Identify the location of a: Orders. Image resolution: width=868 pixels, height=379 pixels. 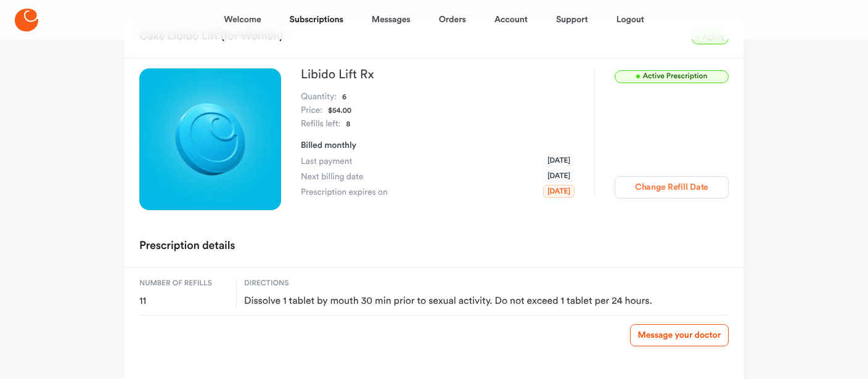
(453, 20).